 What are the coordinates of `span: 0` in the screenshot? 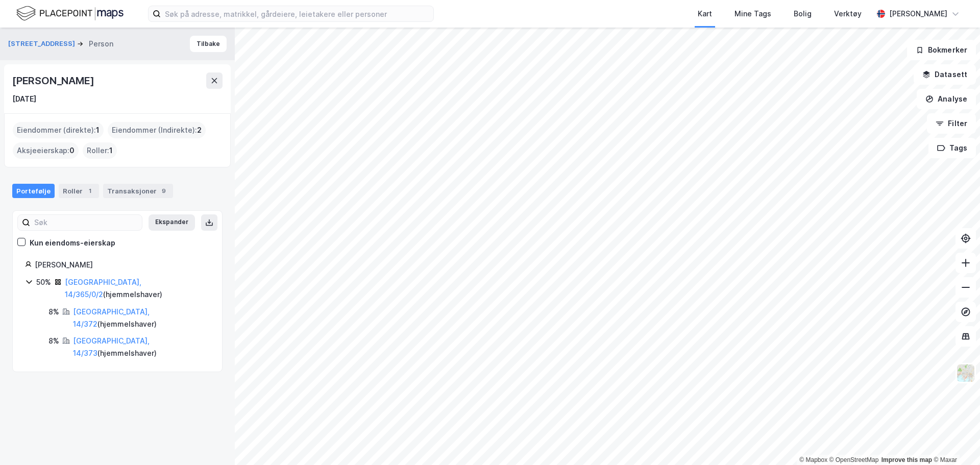 It's located at (72, 151).